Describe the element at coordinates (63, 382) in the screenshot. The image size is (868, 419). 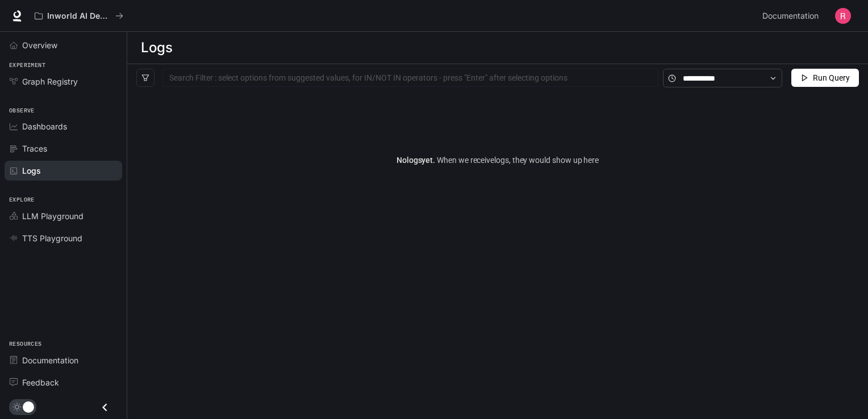
I see `a: Feedback` at that location.